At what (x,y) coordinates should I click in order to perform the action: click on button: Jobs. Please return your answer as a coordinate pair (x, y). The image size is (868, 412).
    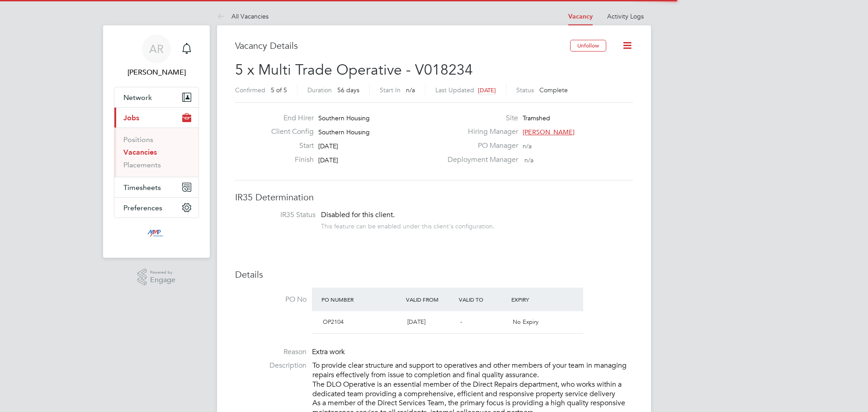
    Looking at the image, I should click on (156, 117).